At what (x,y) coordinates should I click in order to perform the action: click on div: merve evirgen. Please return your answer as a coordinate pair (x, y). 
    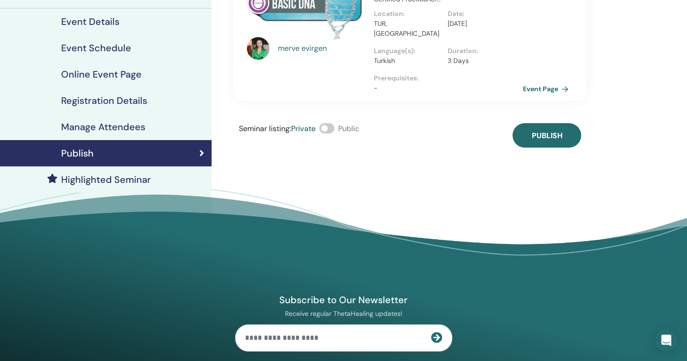
    Looking at the image, I should click on (321, 48).